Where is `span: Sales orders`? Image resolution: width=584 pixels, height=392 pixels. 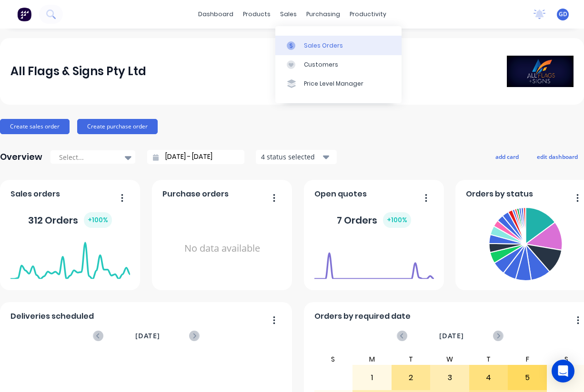 span: Sales orders is located at coordinates (35, 194).